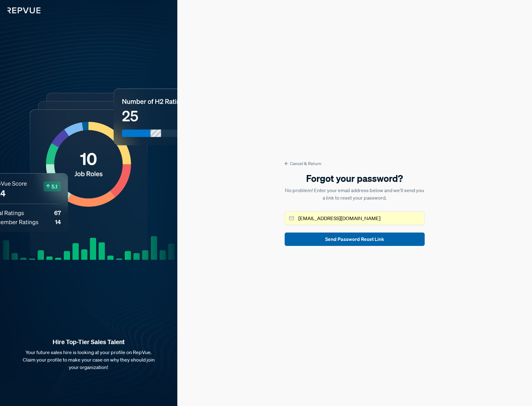 The image size is (532, 406). What do you see at coordinates (89, 342) in the screenshot?
I see `strong: Hire Top-Tier Sales Talent` at bounding box center [89, 342].